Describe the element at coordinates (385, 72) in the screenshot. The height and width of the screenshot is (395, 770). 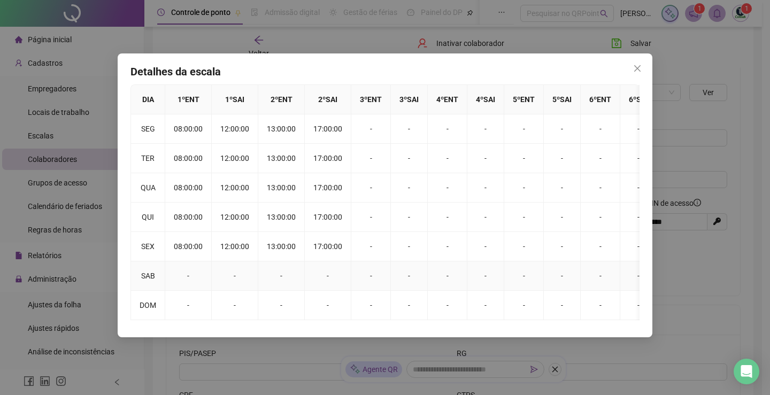
I see `h4: Detalhes da escala` at that location.